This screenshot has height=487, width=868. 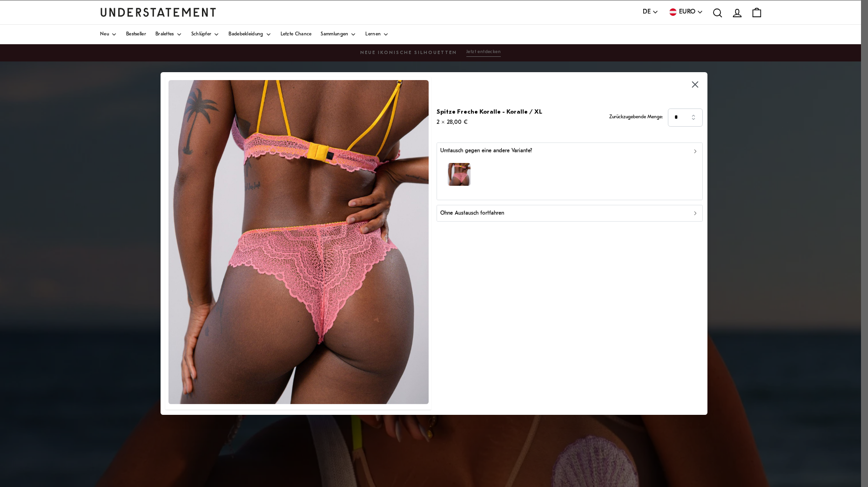 What do you see at coordinates (686, 13) in the screenshot?
I see `button: EURO` at bounding box center [686, 13].